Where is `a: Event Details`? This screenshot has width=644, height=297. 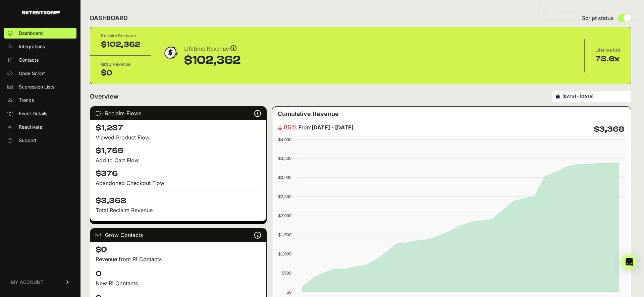
a: Event Details is located at coordinates (41, 114).